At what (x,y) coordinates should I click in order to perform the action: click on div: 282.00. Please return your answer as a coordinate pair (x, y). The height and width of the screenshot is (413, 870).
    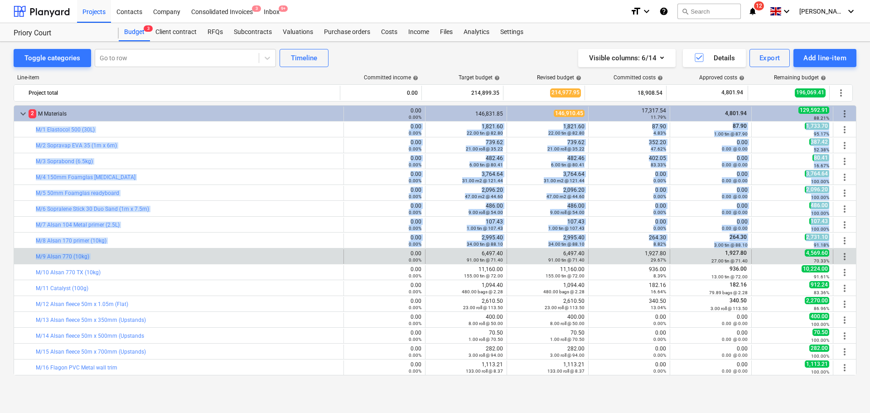
    Looking at the image, I should click on (466, 352).